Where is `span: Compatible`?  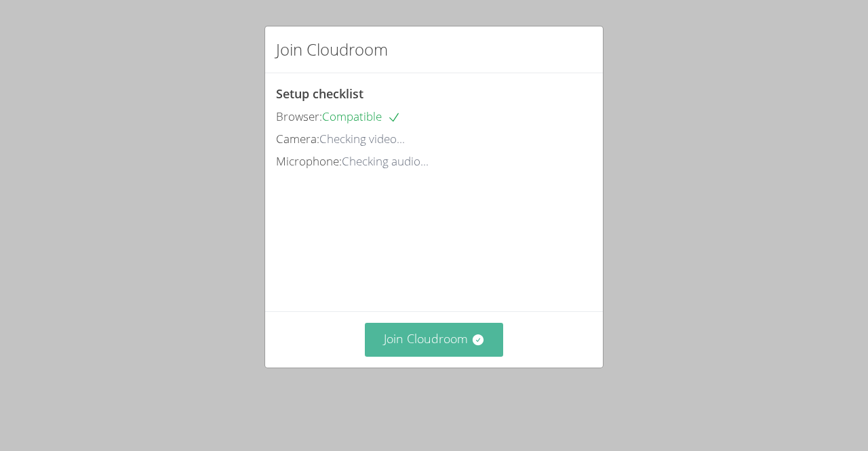
span: Compatible is located at coordinates (362, 116).